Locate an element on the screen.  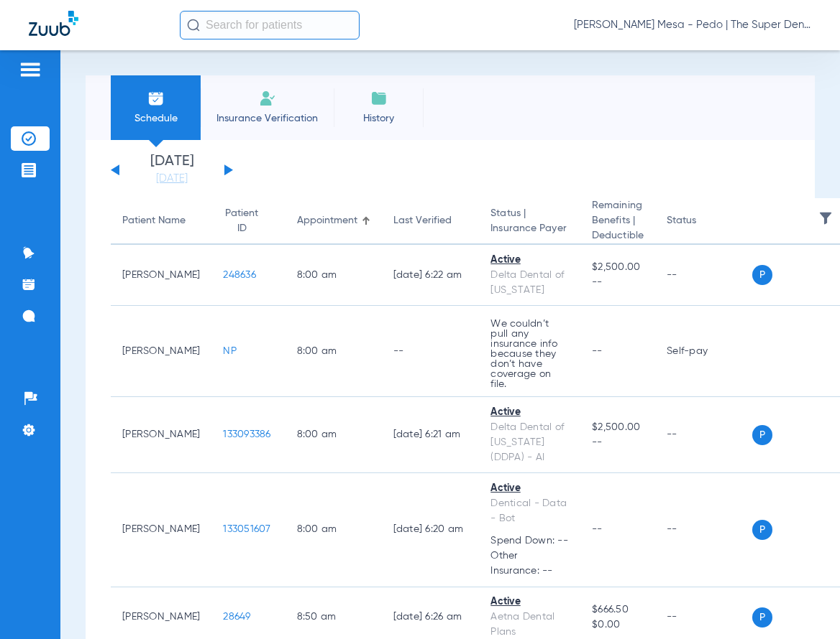
span: Spend Down: -- is located at coordinates (529, 541).